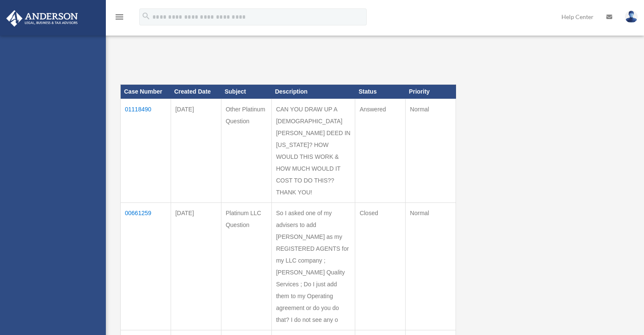 Image resolution: width=644 pixels, height=335 pixels. What do you see at coordinates (42, 18) in the screenshot?
I see `img: Anderson Advisors Platinum Portal` at bounding box center [42, 18].